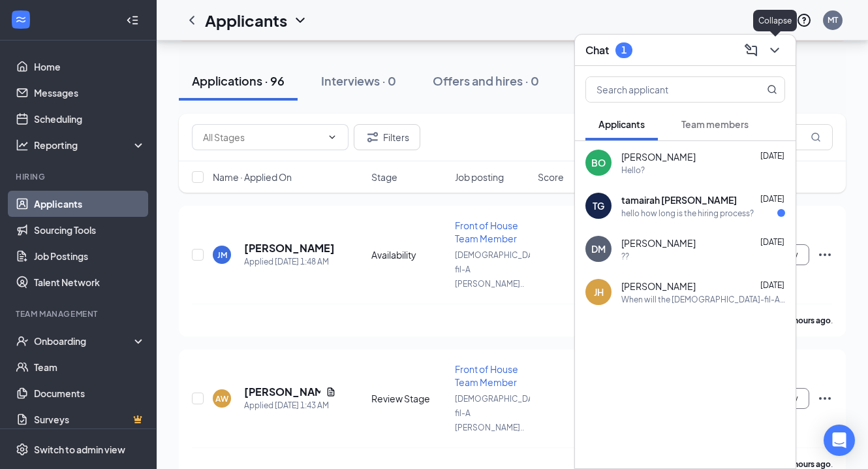 The height and width of the screenshot is (469, 868). Describe the element at coordinates (805, 20) in the screenshot. I see `svg: QuestionInfo` at that location.